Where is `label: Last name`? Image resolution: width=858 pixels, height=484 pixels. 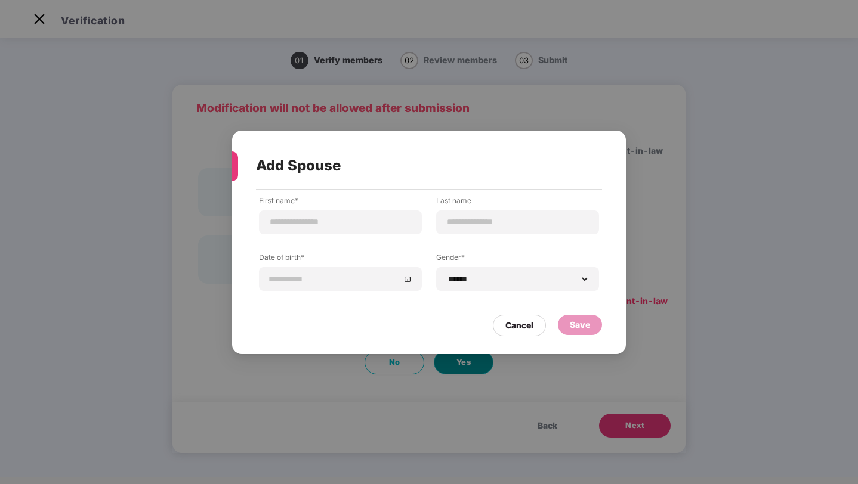
label: Last name is located at coordinates (517, 202).